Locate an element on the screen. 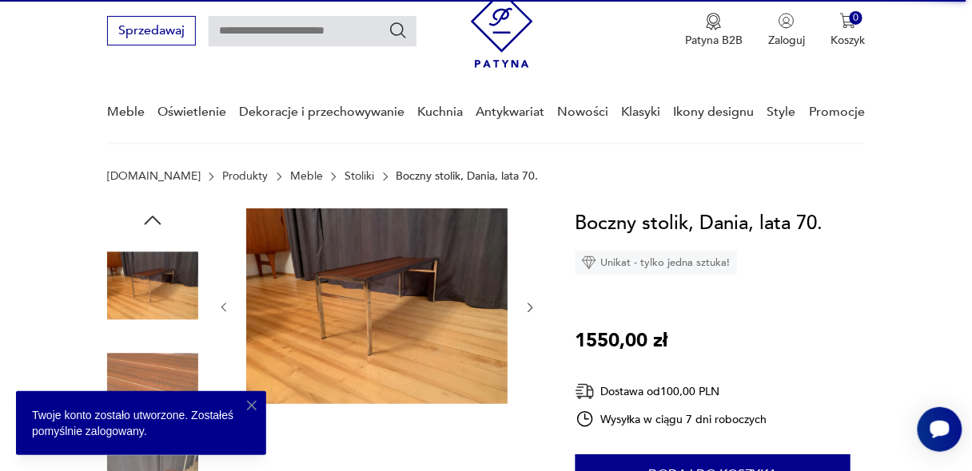  p: 1550,00 zł is located at coordinates (622, 341).